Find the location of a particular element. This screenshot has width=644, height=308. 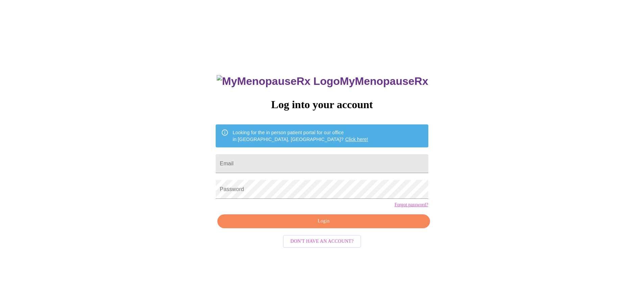

a: Forgot password? is located at coordinates (411, 205).